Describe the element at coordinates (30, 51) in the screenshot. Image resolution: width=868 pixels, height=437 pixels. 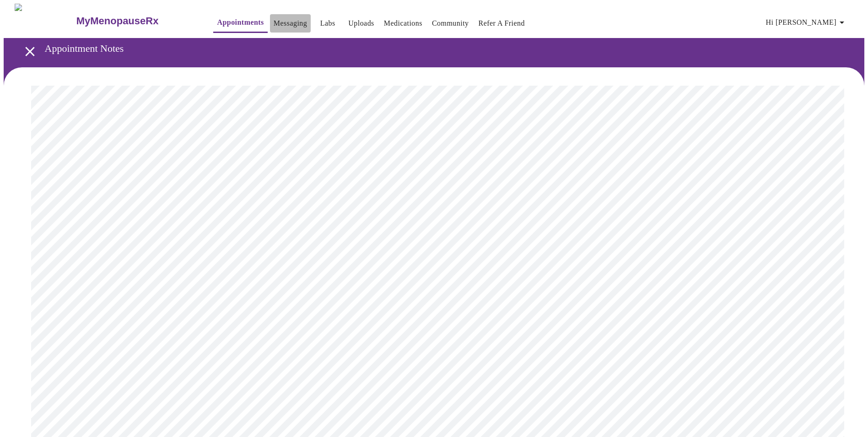
I see `button: open drawer` at that location.